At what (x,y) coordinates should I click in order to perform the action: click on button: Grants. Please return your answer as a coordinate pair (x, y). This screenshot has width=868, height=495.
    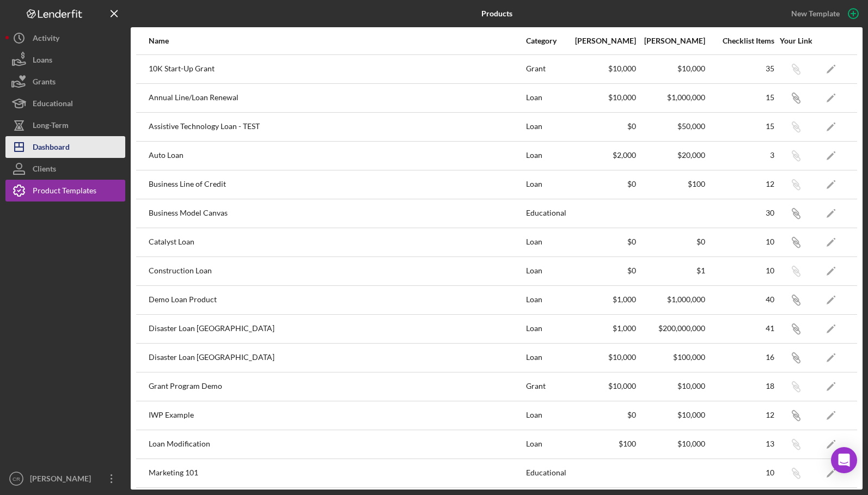
    Looking at the image, I should click on (65, 81).